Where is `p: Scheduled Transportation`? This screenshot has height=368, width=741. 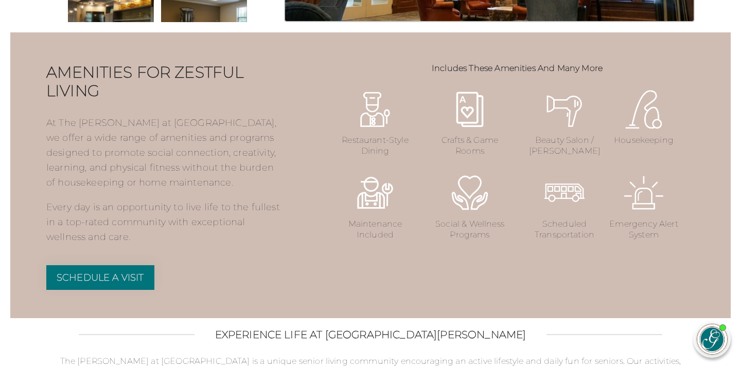 p: Scheduled Transportation is located at coordinates (564, 230).